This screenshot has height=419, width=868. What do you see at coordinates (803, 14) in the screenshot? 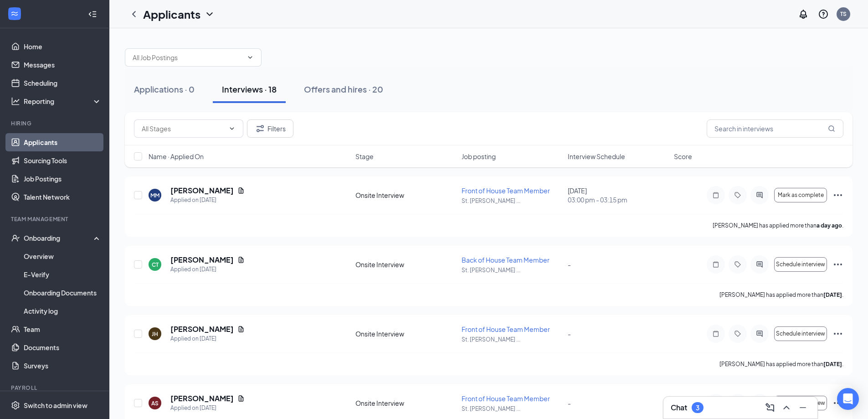
I see `svg: Notifications` at bounding box center [803, 14].